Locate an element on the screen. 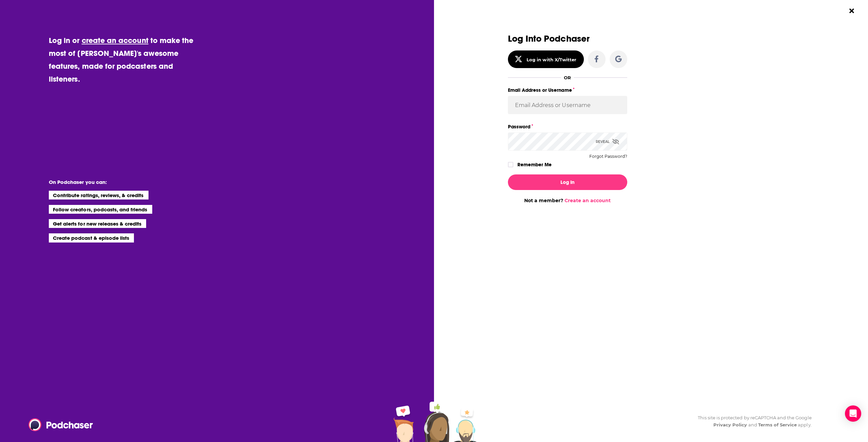 This screenshot has width=868, height=442. img: Podchaser - Follow, Share and Rate Podcasts is located at coordinates (61, 425).